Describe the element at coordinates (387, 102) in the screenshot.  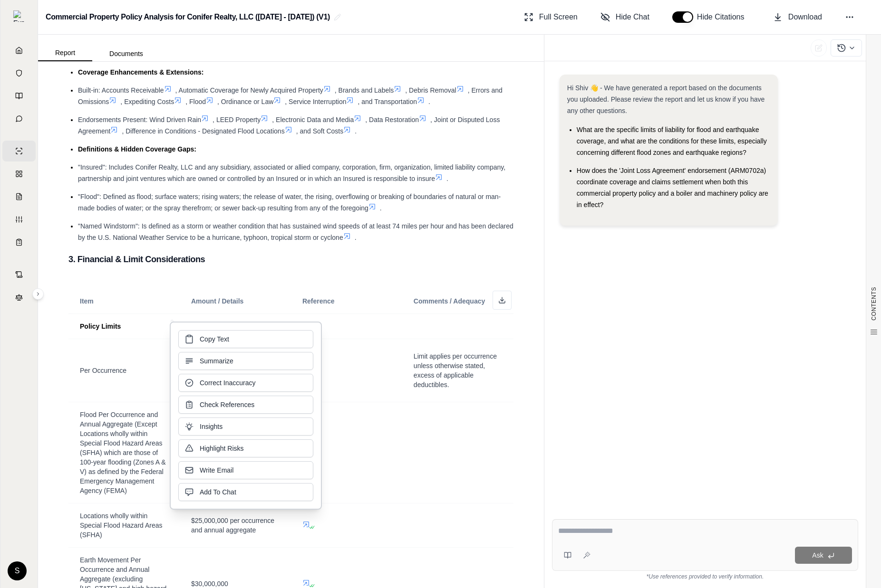
I see `span: , and Transportation` at that location.